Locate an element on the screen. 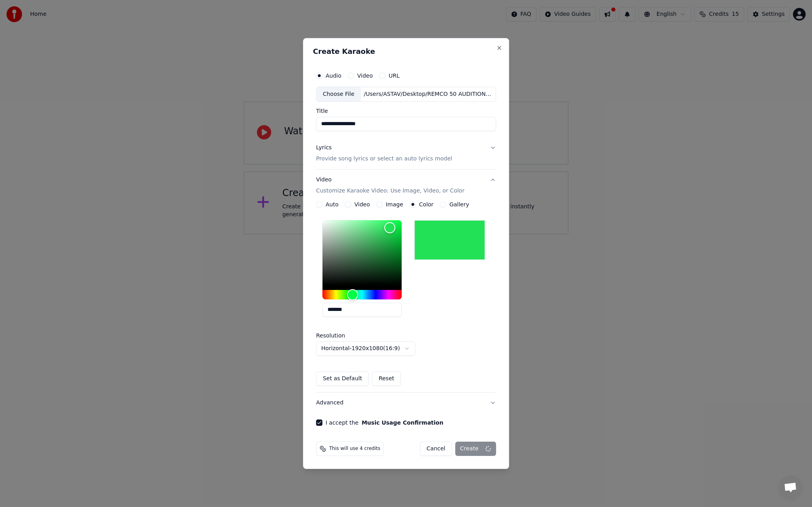 This screenshot has width=812, height=507. button: LyricsProvide song lyrics or select an auto lyrics model is located at coordinates (406, 153).